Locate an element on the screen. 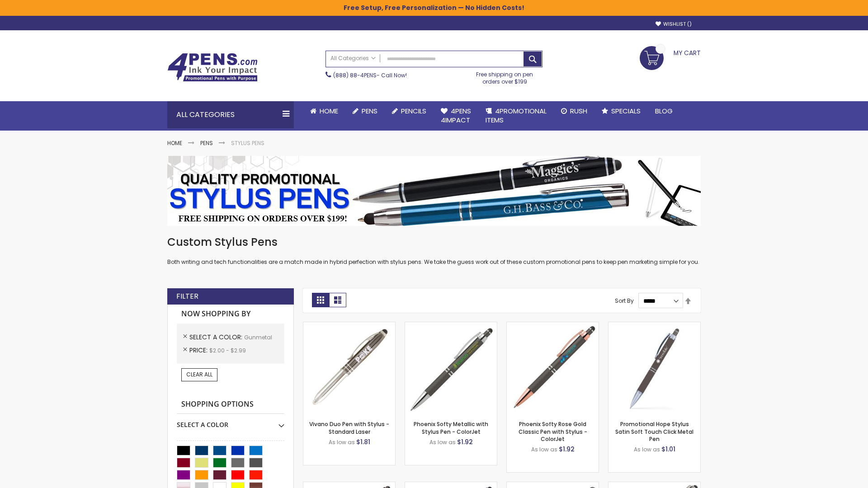 This screenshot has height=488, width=868. span: $2.00 - $2.99 is located at coordinates (228, 350).